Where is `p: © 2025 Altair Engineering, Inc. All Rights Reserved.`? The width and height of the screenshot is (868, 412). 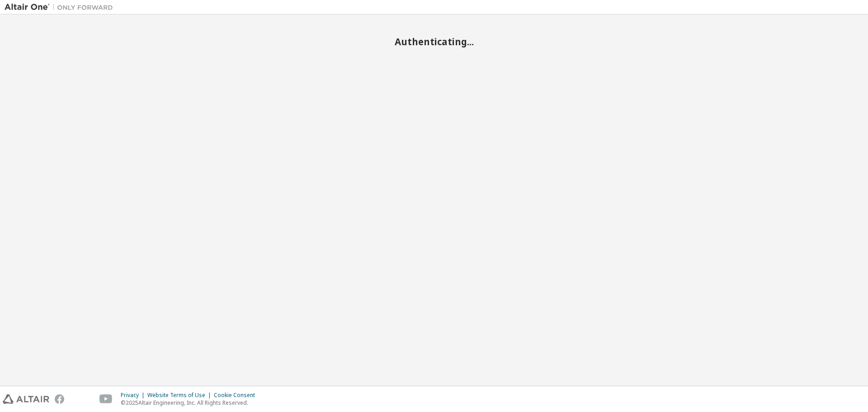 p: © 2025 Altair Engineering, Inc. All Rights Reserved. is located at coordinates (190, 403).